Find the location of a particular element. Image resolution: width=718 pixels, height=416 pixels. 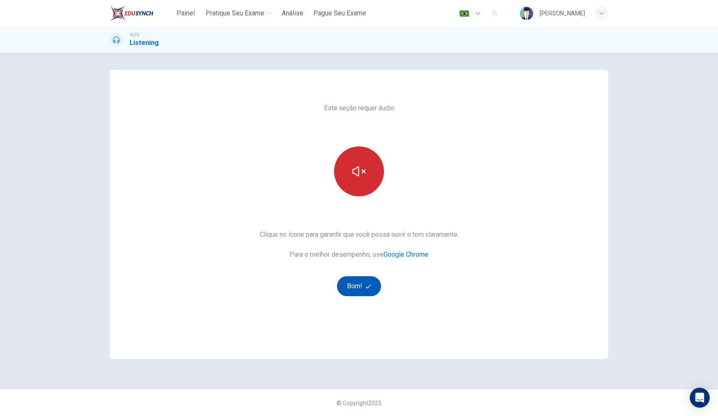

img: pt is located at coordinates (464, 13).